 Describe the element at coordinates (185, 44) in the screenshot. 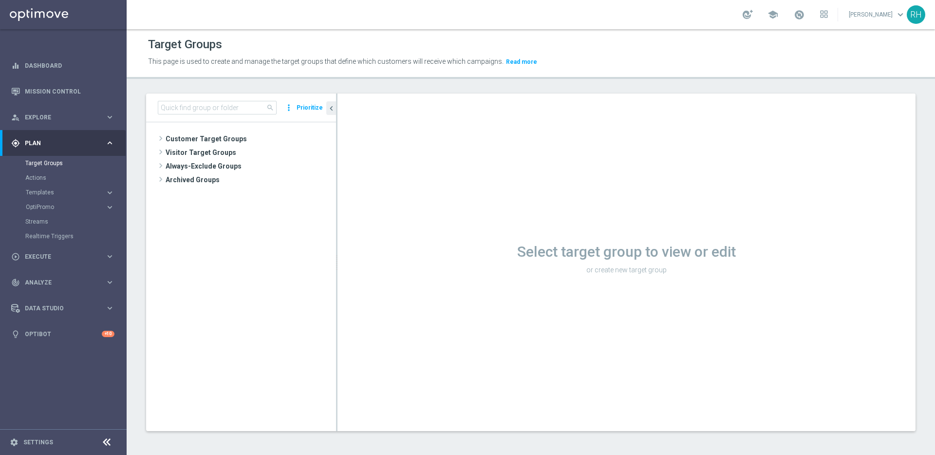

I see `h1: Target Groups` at that location.